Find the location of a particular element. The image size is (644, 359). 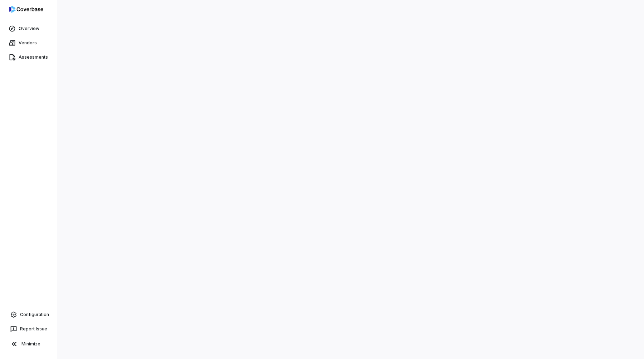

a: Overview is located at coordinates (28, 29).